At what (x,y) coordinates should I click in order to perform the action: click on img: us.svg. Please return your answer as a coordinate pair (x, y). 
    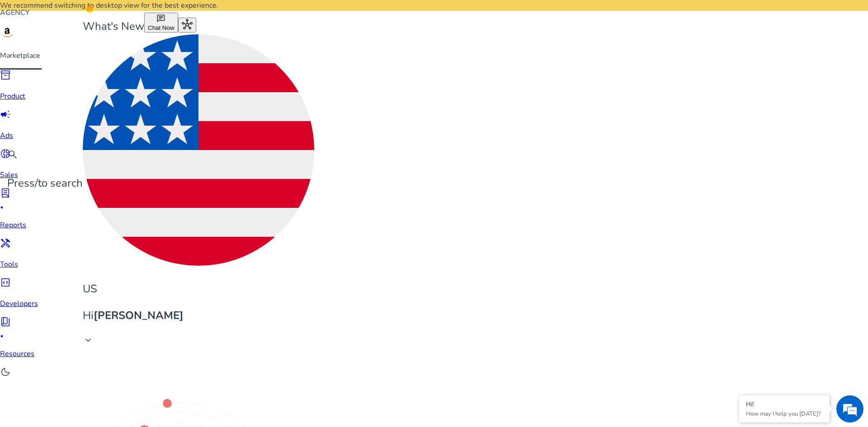
    Looking at the image, I should click on (198, 150).